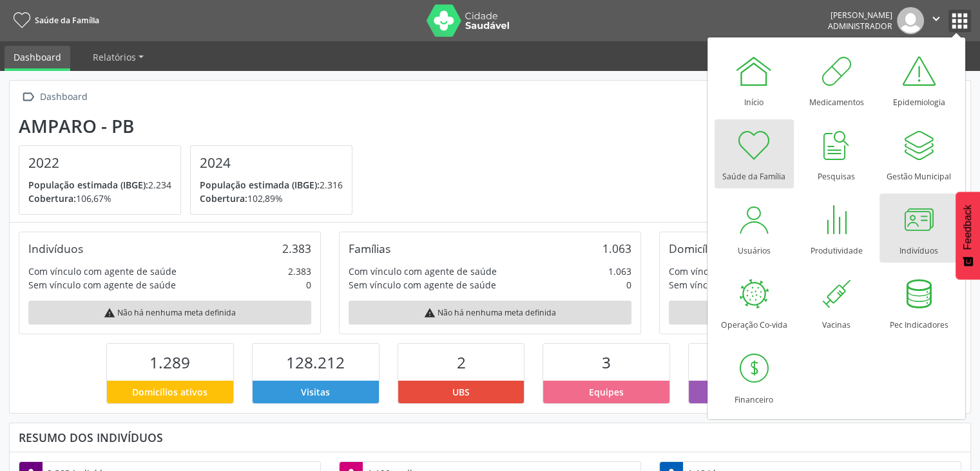  Describe the element at coordinates (754, 80) in the screenshot. I see `a: Início` at that location.